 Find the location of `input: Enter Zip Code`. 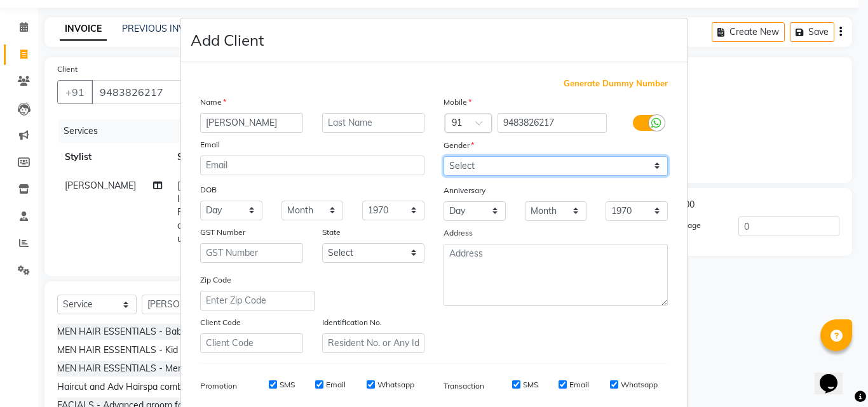

input: Enter Zip Code is located at coordinates (258, 300).